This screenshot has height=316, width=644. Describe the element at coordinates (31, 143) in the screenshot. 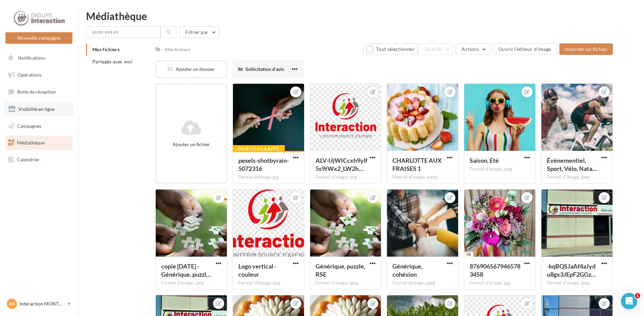

I see `span: Médiathèque` at that location.